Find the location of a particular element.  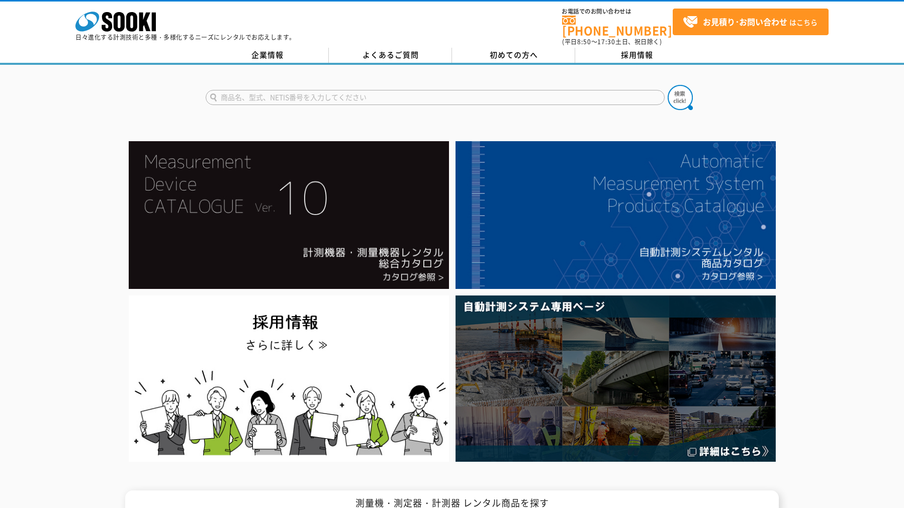

span: 17:30 is located at coordinates (606, 42).